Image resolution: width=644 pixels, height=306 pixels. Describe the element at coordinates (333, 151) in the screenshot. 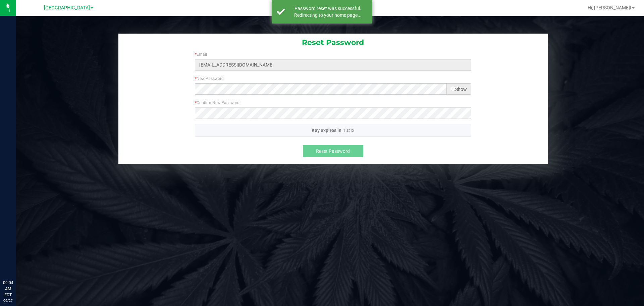

I see `span: Reset Password` at that location.